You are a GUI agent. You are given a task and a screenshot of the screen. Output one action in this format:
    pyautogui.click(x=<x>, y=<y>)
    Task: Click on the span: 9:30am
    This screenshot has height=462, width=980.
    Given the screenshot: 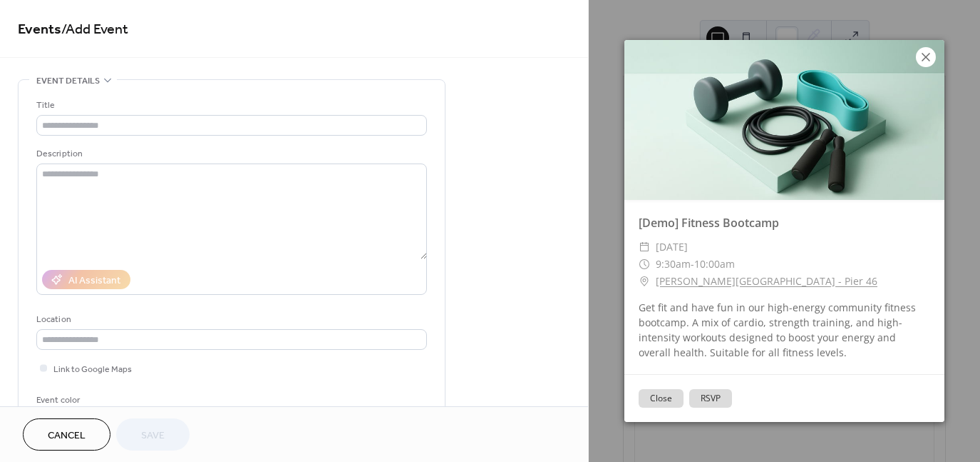 What is the action you would take?
    pyautogui.click(x=673, y=263)
    